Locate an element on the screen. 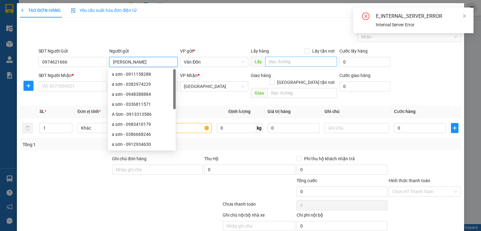 The width and height of the screenshot is (481, 231). button: delete is located at coordinates (28, 128).